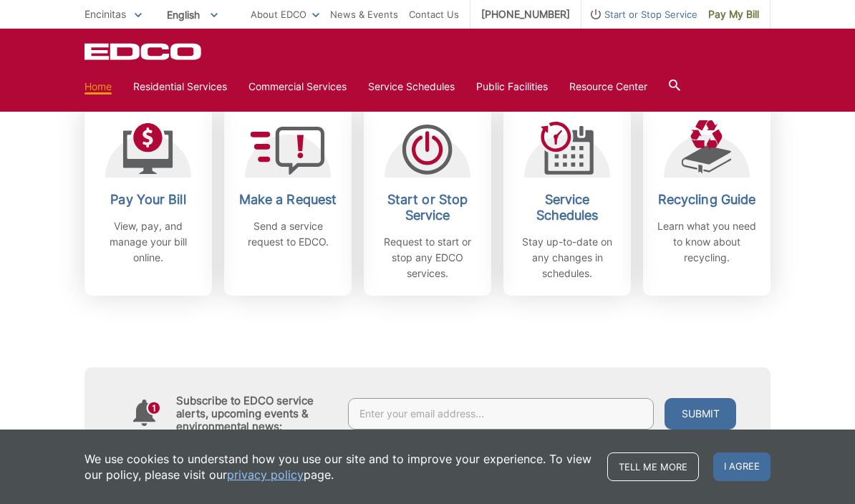 Image resolution: width=855 pixels, height=504 pixels. What do you see at coordinates (297, 86) in the screenshot?
I see `a: Commercial Services` at bounding box center [297, 86].